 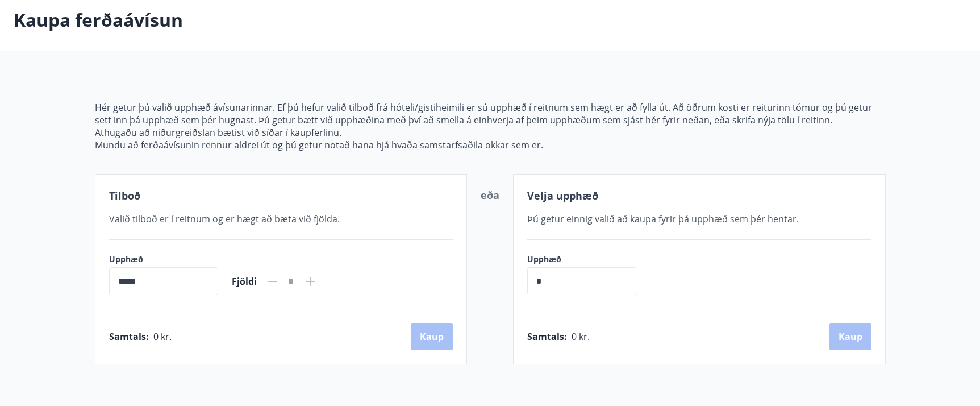 What do you see at coordinates (490, 145) in the screenshot?
I see `p: Mundu að ferðaávísunin rennur aldrei út og þú getur notað hana hjá hvaða samstarfsaðila okkar sem...` at bounding box center [490, 145].